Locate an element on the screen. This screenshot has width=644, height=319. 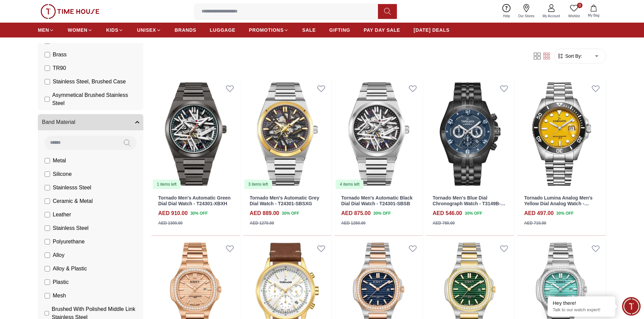
span: MEN is located at coordinates (43, 30).